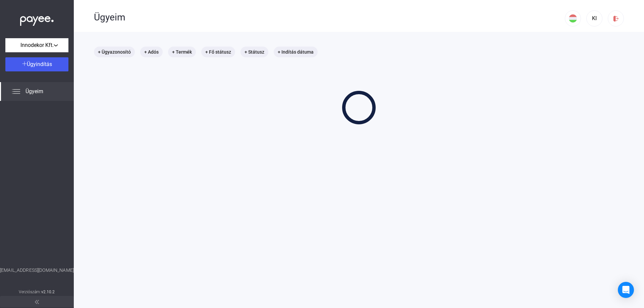 This screenshot has width=644, height=308. I want to click on mat-chip: + Adós, so click(151, 52).